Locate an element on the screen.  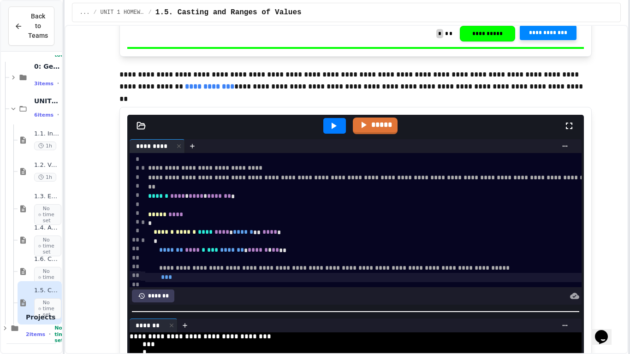
span: 1.3. Expressions and Output [New] is located at coordinates (47, 197).